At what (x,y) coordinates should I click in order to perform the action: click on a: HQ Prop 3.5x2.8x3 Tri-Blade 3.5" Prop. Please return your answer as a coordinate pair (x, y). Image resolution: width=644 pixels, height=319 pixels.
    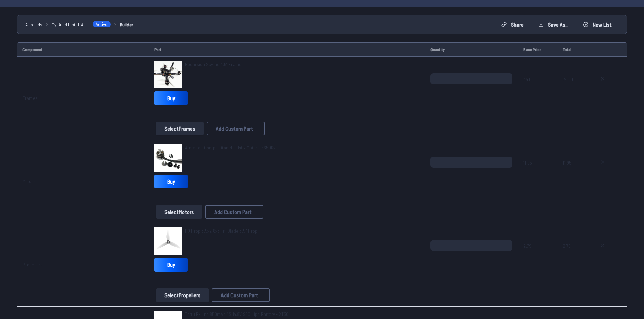
    Looking at the image, I should click on (221, 231).